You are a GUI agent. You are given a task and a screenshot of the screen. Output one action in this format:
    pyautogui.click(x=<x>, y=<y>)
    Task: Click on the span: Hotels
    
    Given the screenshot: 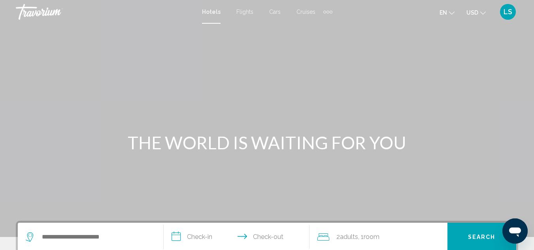 What is the action you would take?
    pyautogui.click(x=211, y=12)
    